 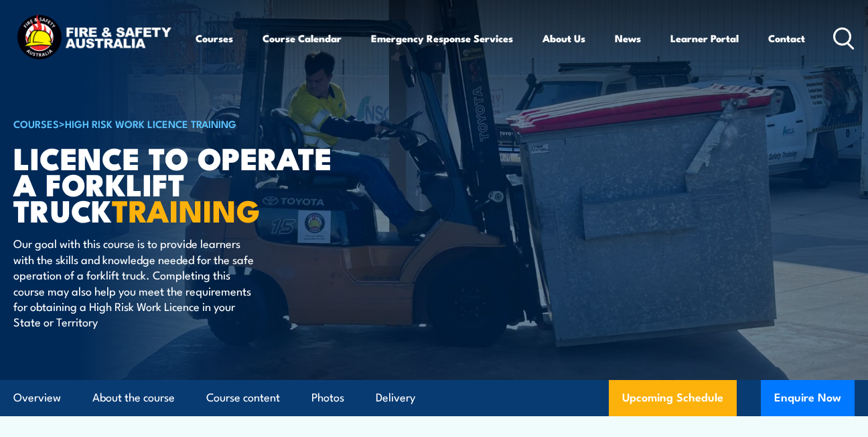 I want to click on a: Photos, so click(x=328, y=397).